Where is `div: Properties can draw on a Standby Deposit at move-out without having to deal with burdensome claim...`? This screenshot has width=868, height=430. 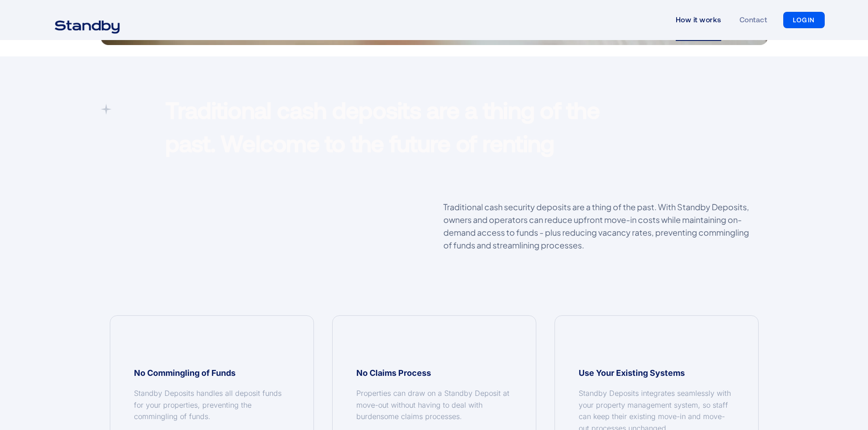 div: Properties can draw on a Standby Deposit at move-out without having to deal with burdensome claim... is located at coordinates (434, 406).